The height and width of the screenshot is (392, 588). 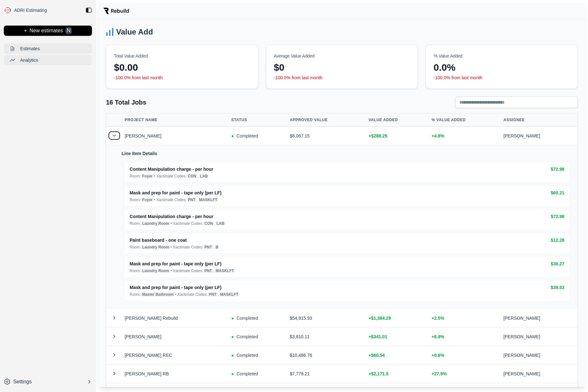 I want to click on td: + 8.9 %, so click(x=465, y=336).